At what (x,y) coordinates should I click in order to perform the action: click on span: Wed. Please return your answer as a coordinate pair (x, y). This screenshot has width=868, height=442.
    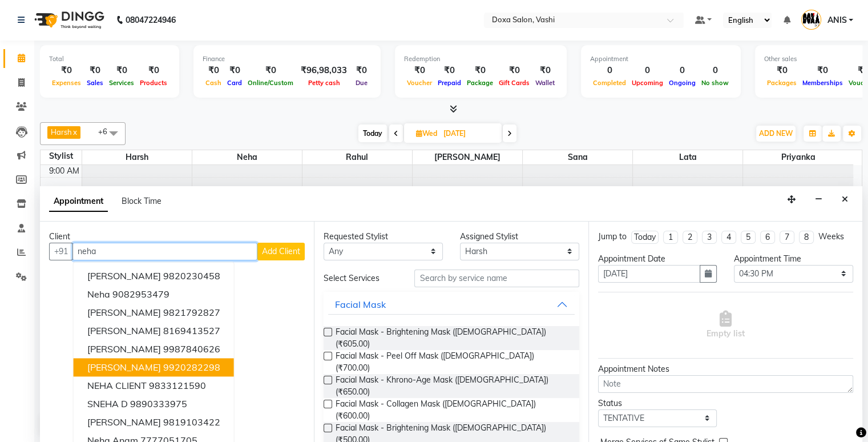
    Looking at the image, I should click on (426, 133).